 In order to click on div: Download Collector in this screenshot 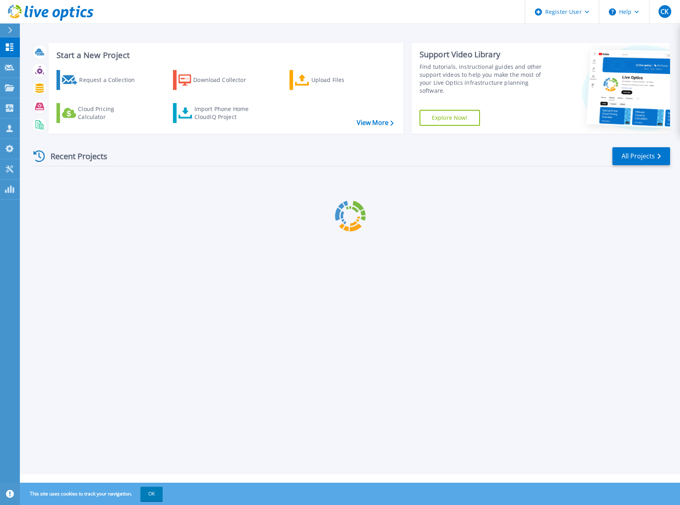, I will do `click(225, 80)`.